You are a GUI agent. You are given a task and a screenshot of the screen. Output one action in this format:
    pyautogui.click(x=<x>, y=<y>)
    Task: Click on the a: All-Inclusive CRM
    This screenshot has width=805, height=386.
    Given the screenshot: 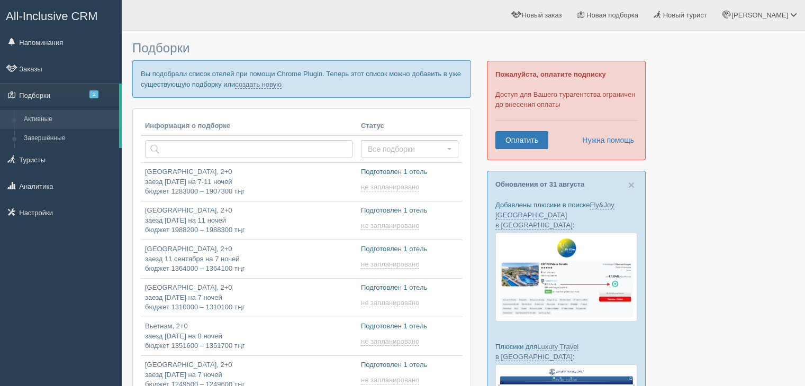 What is the action you would take?
    pyautogui.click(x=61, y=15)
    